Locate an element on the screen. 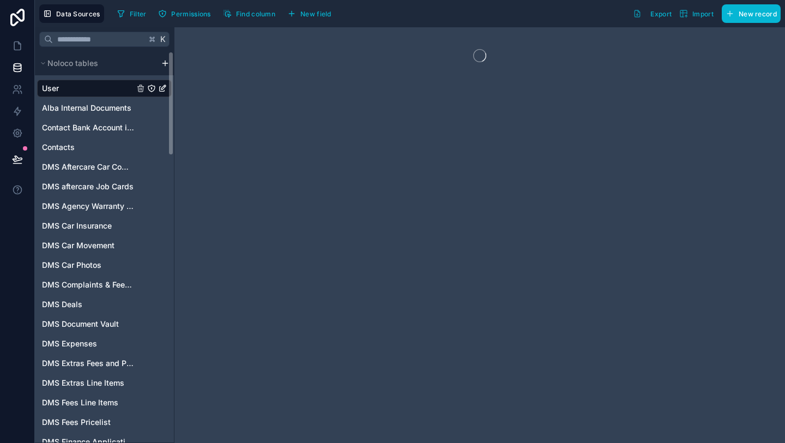 This screenshot has height=443, width=785. button: New field is located at coordinates (309, 14).